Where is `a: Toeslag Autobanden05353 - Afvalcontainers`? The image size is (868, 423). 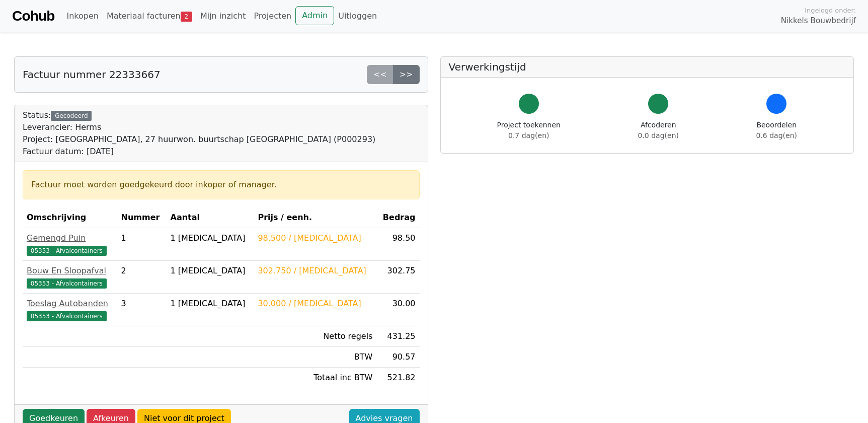 a: Toeslag Autobanden05353 - Afvalcontainers is located at coordinates (70, 310).